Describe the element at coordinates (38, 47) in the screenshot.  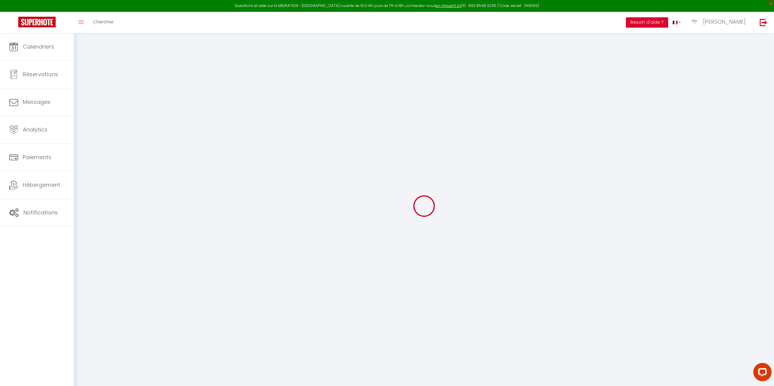
I see `span: Calendriers` at that location.